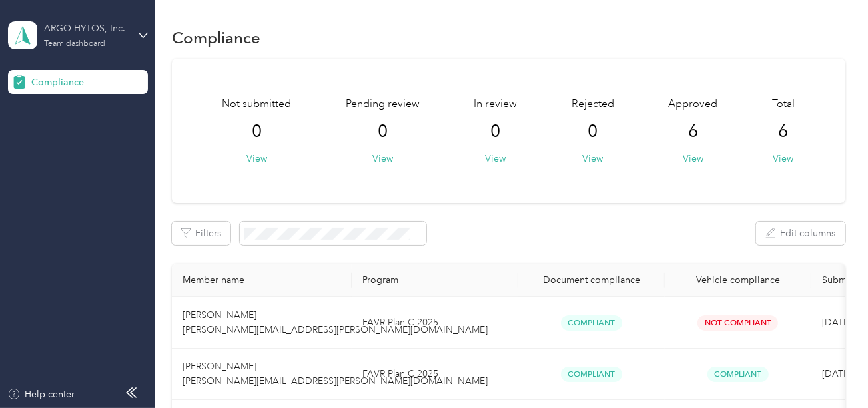  Describe the element at coordinates (784, 104) in the screenshot. I see `span: Total` at that location.